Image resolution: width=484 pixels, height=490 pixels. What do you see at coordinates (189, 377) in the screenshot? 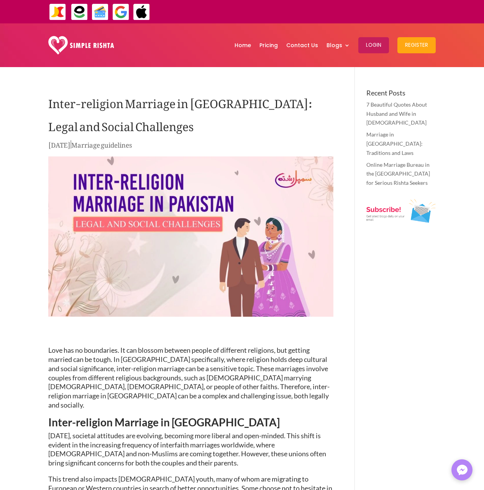
I see `span: Love has no boundaries. It can blossom between people of different religions, but getting married...` at bounding box center [189, 377].